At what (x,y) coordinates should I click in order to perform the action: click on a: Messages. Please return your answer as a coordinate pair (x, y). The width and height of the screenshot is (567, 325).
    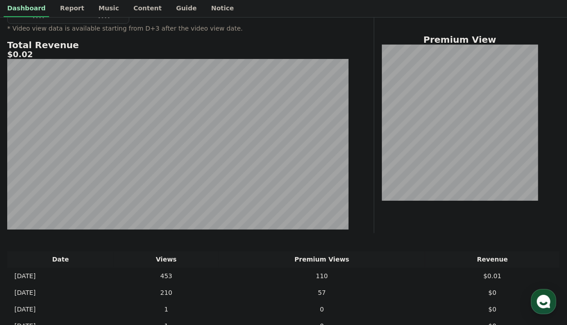
    Looking at the image, I should click on (88, 262).